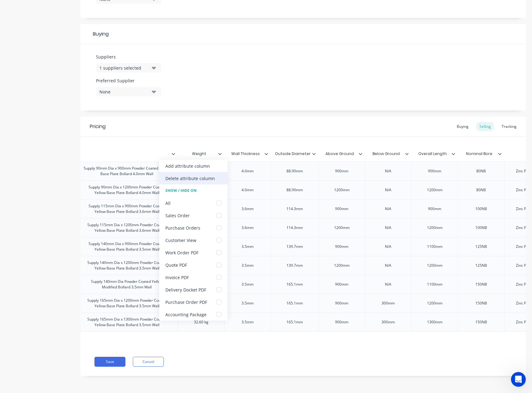  I want to click on div: Quote PDF, so click(176, 265).